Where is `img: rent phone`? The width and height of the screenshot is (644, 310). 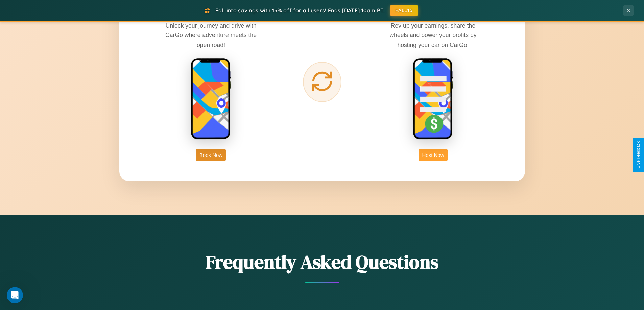 img: rent phone is located at coordinates (211, 99).